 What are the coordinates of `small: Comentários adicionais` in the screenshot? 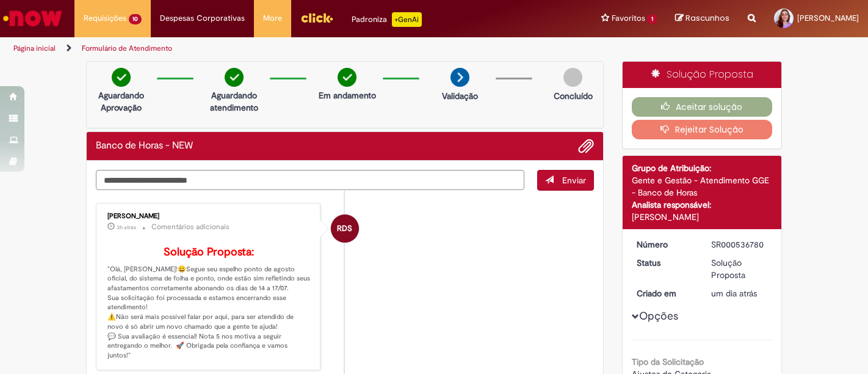 It's located at (190, 226).